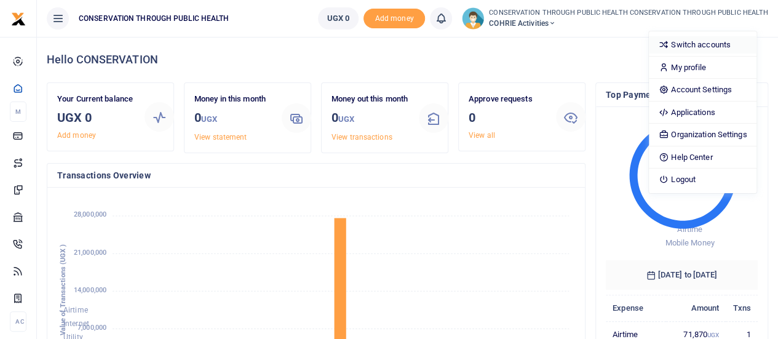 Image resolution: width=778 pixels, height=339 pixels. Describe the element at coordinates (338, 18) in the screenshot. I see `a: UGX 0` at that location.